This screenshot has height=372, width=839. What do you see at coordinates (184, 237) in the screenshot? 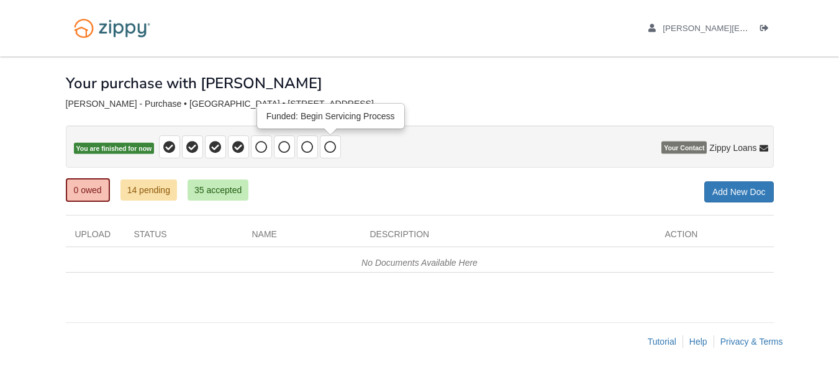
I see `div: Status` at bounding box center [184, 237].